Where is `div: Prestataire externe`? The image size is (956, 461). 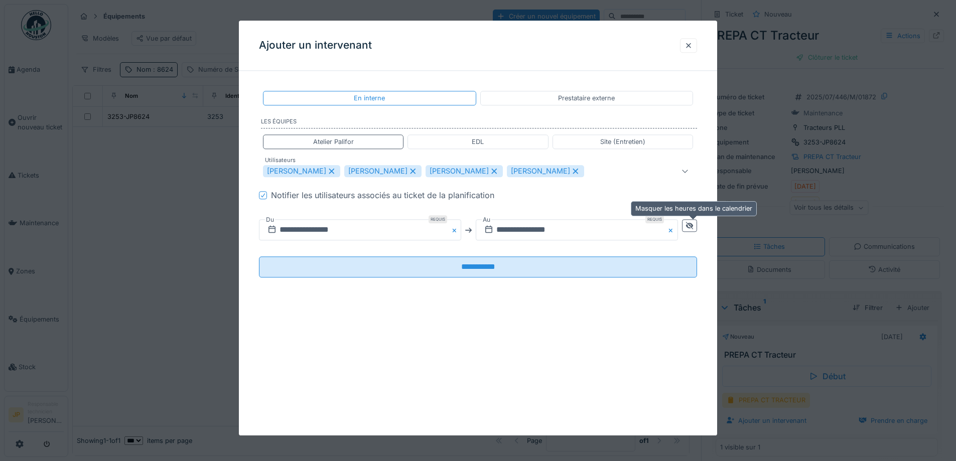
div: Prestataire externe is located at coordinates (586, 98).